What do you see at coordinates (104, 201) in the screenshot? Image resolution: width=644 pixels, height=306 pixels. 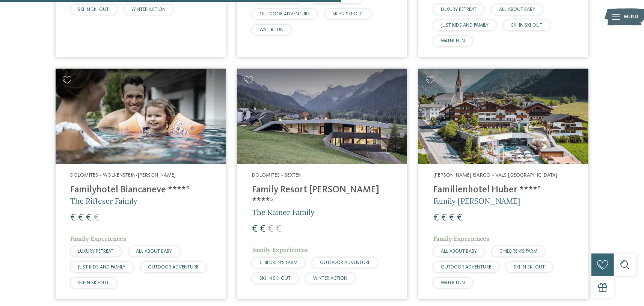 I see `span: The Riffeser Faimly` at bounding box center [104, 201].